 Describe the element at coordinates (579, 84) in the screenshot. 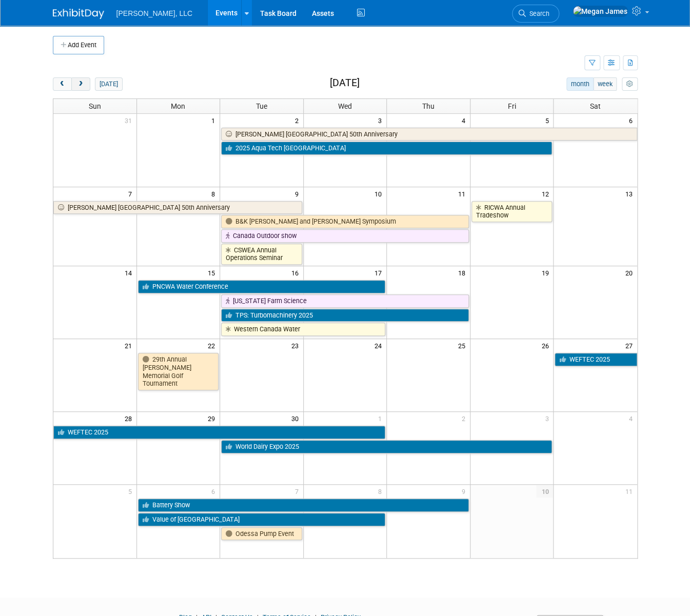

I see `button: month` at that location.